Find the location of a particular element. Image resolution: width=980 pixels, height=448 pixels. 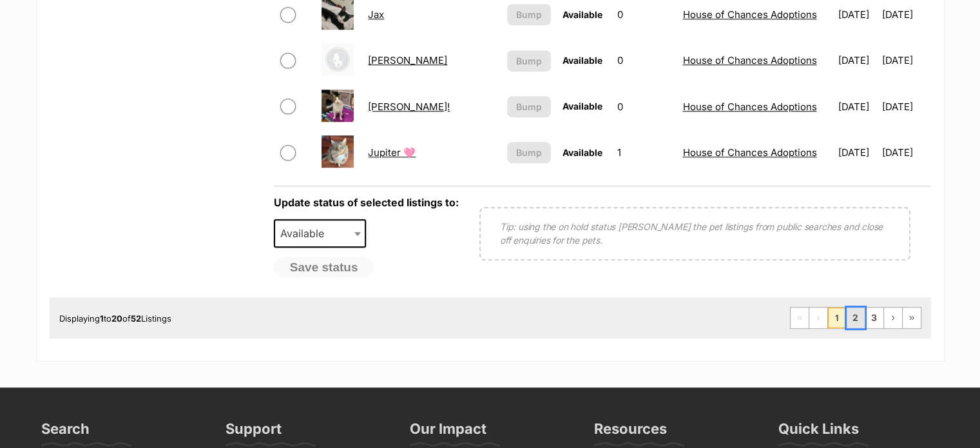

a: Jupiter 🩷 is located at coordinates (391, 152).